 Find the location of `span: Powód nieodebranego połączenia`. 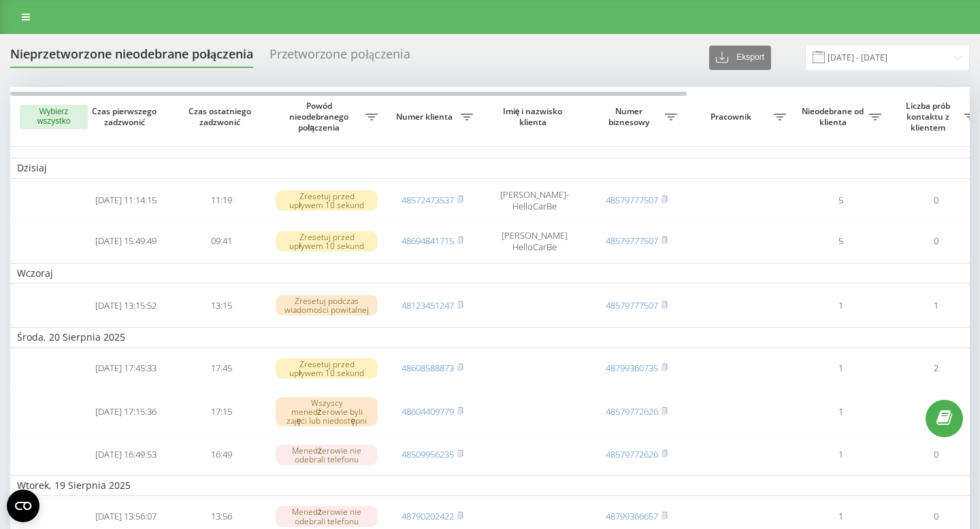

span: Powód nieodebranego połączenia is located at coordinates (320, 117).